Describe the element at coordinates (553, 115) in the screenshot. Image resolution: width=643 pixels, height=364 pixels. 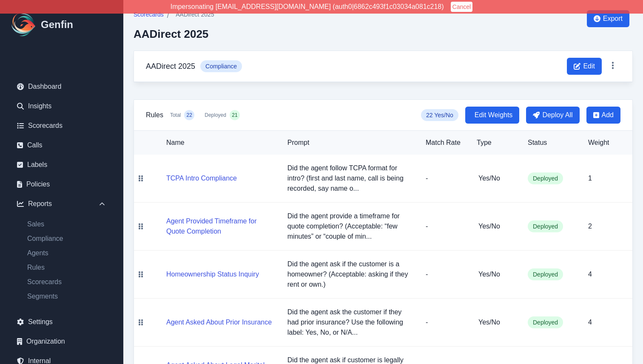
I see `button: Deploy All` at that location.